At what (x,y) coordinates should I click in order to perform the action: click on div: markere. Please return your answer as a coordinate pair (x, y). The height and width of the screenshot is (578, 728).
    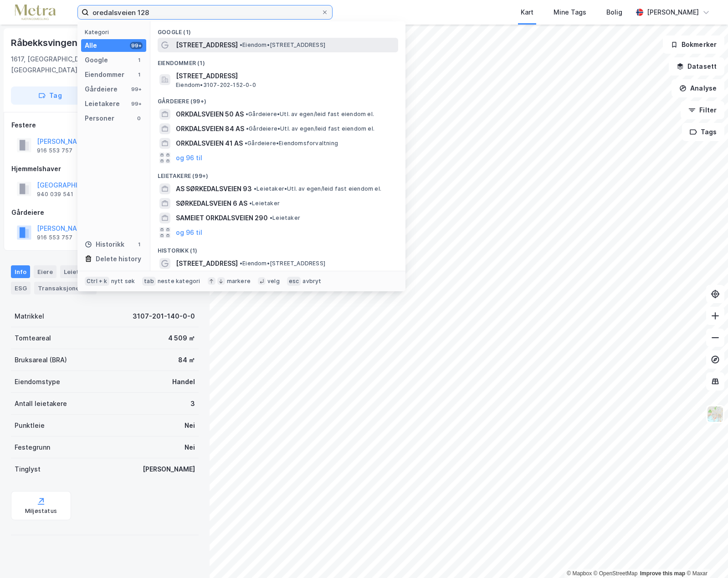
    Looking at the image, I should click on (239, 282).